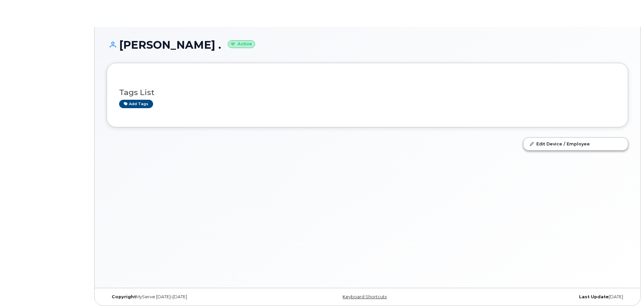 This screenshot has width=644, height=306. What do you see at coordinates (575, 144) in the screenshot?
I see `a: Edit Device / Employee` at bounding box center [575, 144].